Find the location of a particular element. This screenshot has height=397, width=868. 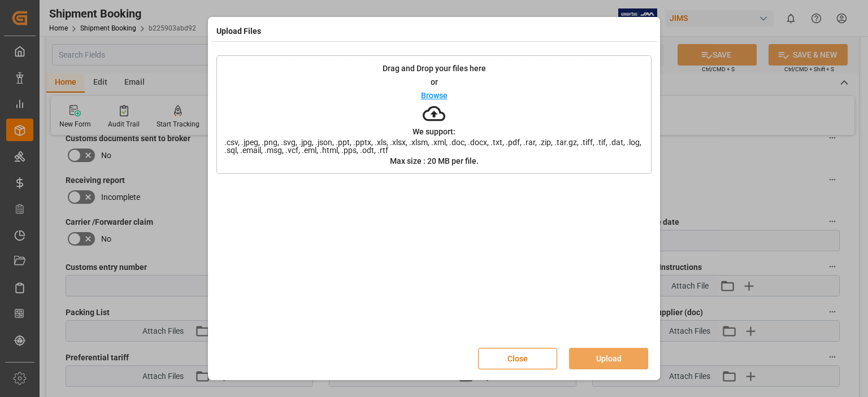

h4: Upload Files is located at coordinates (239, 31).